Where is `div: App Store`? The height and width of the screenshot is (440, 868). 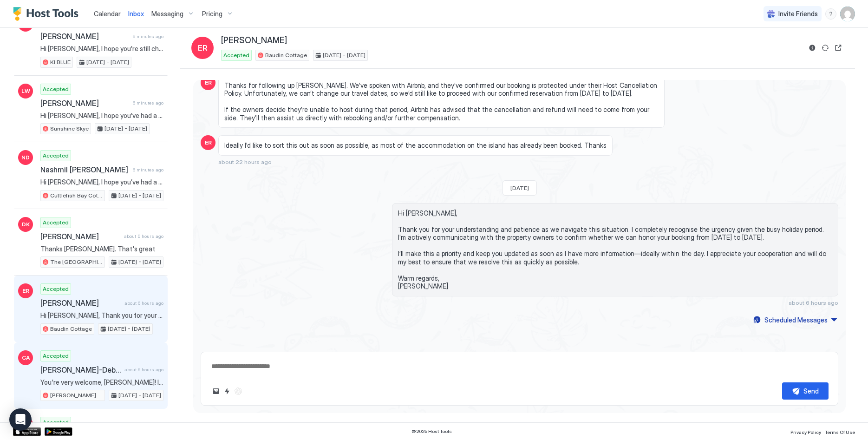
div: App Store is located at coordinates (27, 431).